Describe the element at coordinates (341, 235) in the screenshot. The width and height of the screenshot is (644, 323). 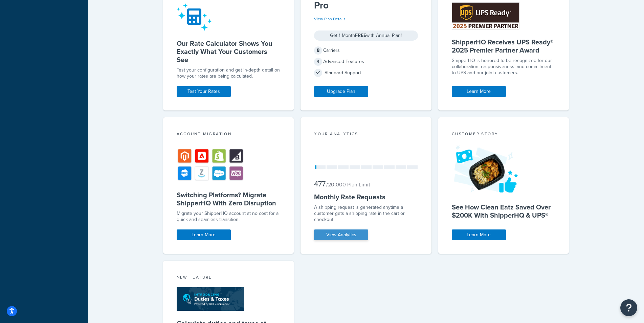
I see `a: View Analytics` at that location.